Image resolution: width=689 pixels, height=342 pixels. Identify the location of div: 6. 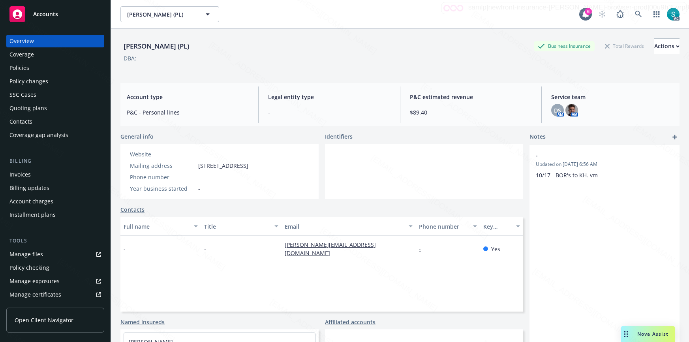
(588, 11).